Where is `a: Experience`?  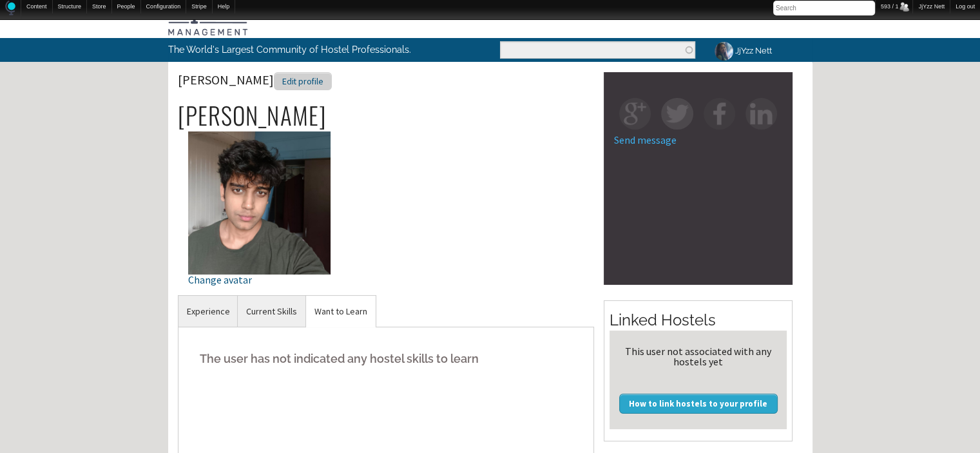
a: Experience is located at coordinates (209, 312).